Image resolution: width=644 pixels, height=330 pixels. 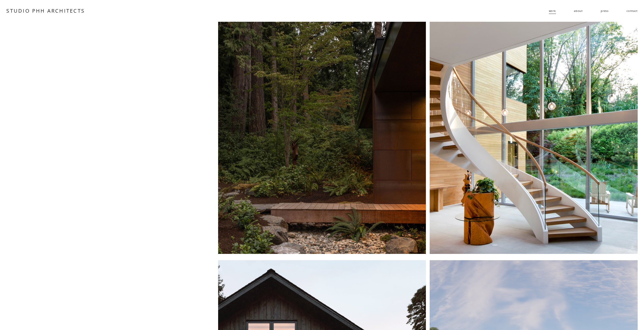 What do you see at coordinates (553, 11) in the screenshot?
I see `span: work` at bounding box center [553, 11].